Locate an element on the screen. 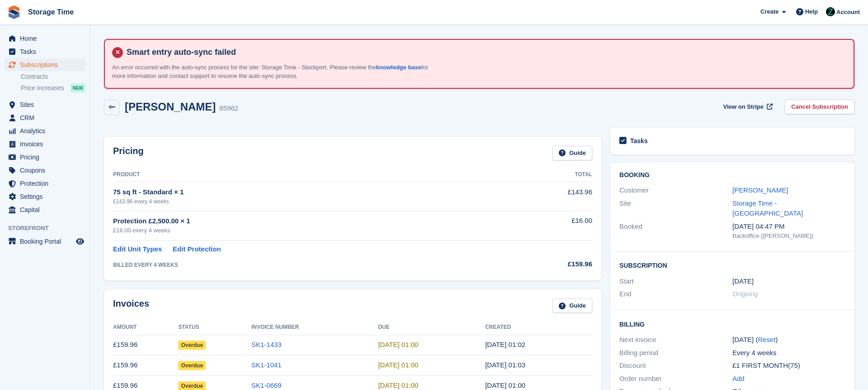  time: 2025-06-12 00:00:31 UTC is located at coordinates (505, 385).